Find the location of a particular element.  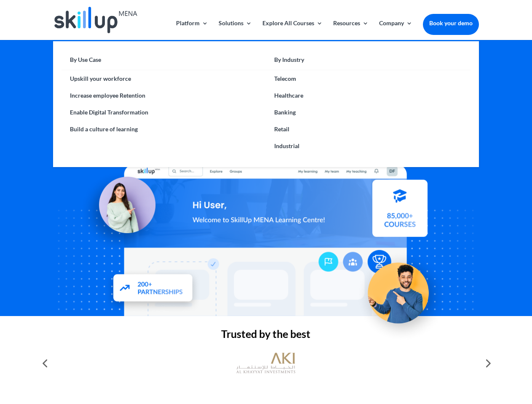

a: By Use Case is located at coordinates (163, 62).